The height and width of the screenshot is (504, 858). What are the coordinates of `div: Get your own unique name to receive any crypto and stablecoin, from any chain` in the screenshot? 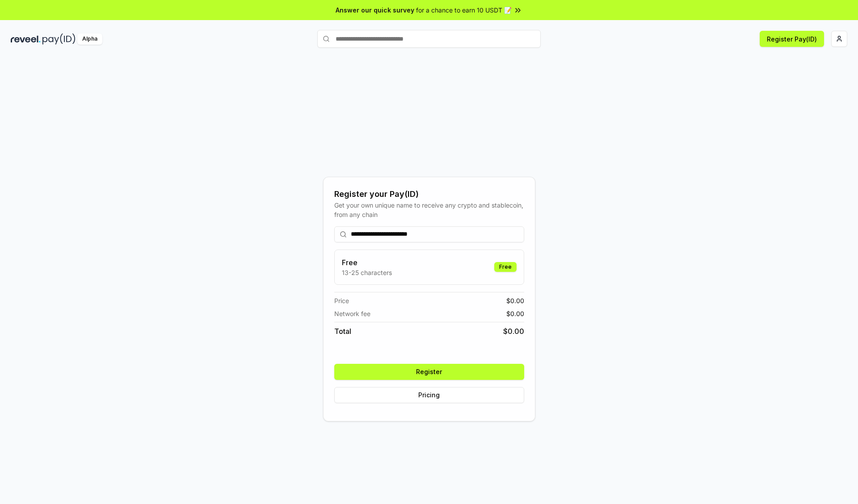 It's located at (429, 210).